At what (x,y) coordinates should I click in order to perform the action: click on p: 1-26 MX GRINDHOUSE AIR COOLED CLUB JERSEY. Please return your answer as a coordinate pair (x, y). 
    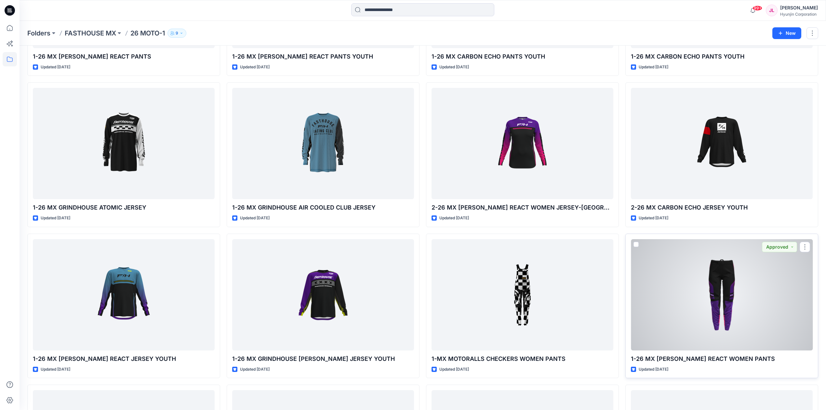
    Looking at the image, I should click on (323, 207).